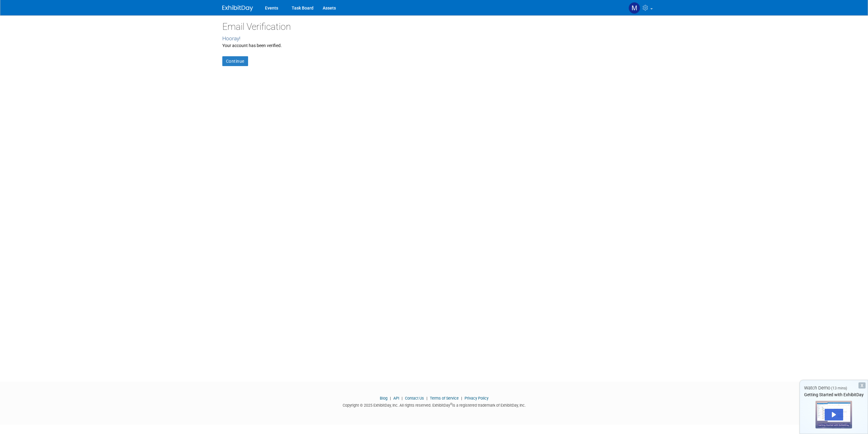  I want to click on a: Privacy Policy, so click(477, 398).